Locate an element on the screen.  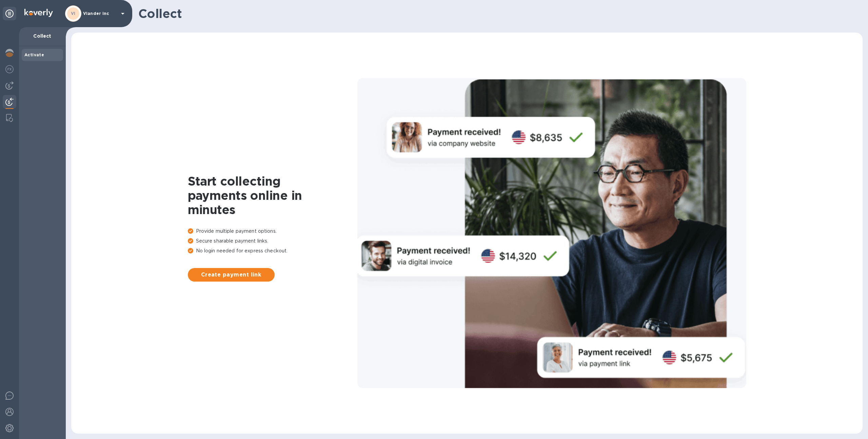
p: Provide multiple payment options. is located at coordinates (273, 231).